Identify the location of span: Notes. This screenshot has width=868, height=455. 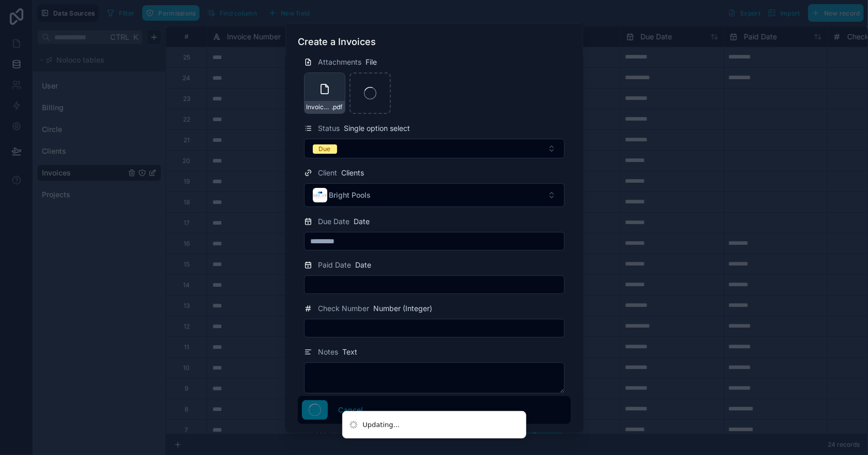
(329, 352).